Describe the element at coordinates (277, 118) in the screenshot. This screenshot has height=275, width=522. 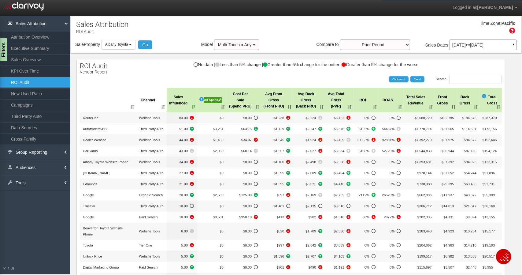
I see `span: -204` at that location.